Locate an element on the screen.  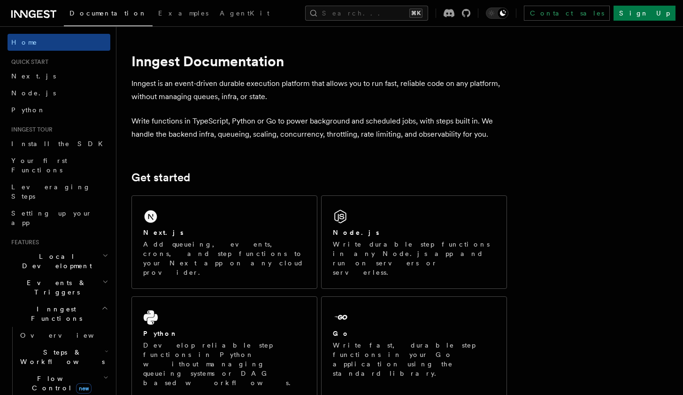
p: Write fast, durable step functions in your Go application using the standard library. is located at coordinates (414, 359).